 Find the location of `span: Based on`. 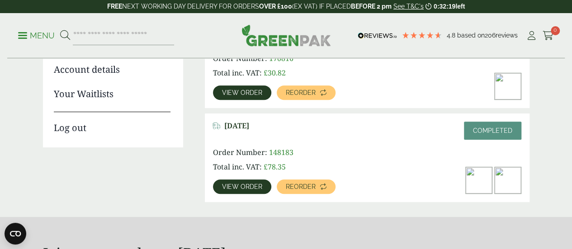

span: Based on is located at coordinates (471, 35).